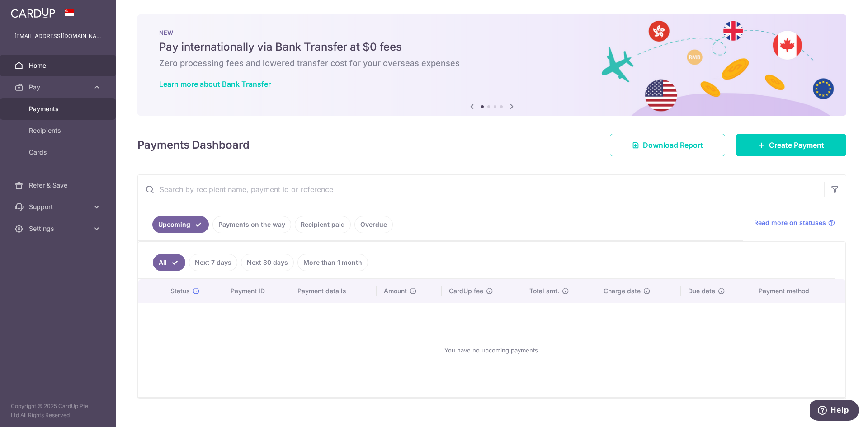 The image size is (868, 427). Describe the element at coordinates (59, 207) in the screenshot. I see `span: Support` at that location.